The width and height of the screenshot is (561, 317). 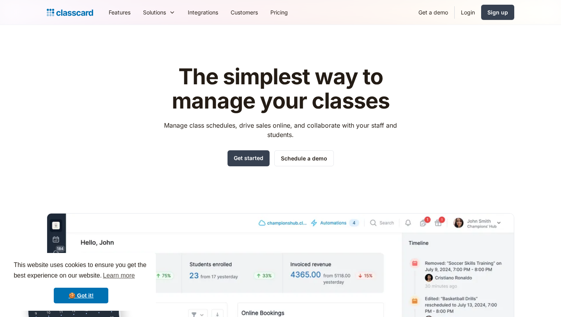 What do you see at coordinates (119, 275) in the screenshot?
I see `a: learn more about cookies` at bounding box center [119, 275].